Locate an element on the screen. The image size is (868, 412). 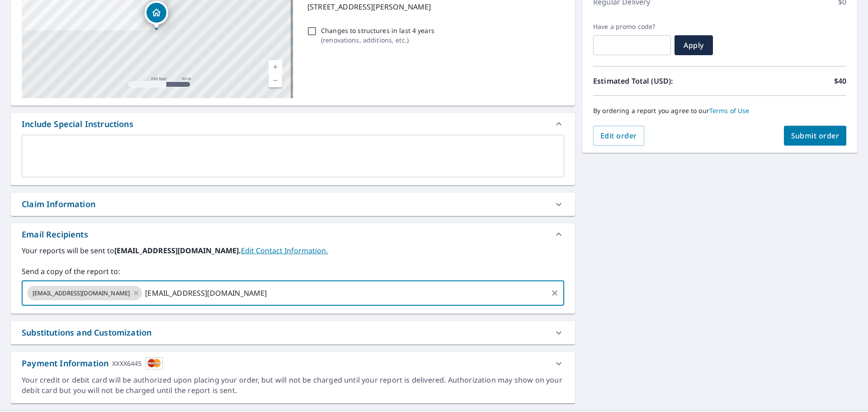
div: Payment Information is located at coordinates (92, 363).